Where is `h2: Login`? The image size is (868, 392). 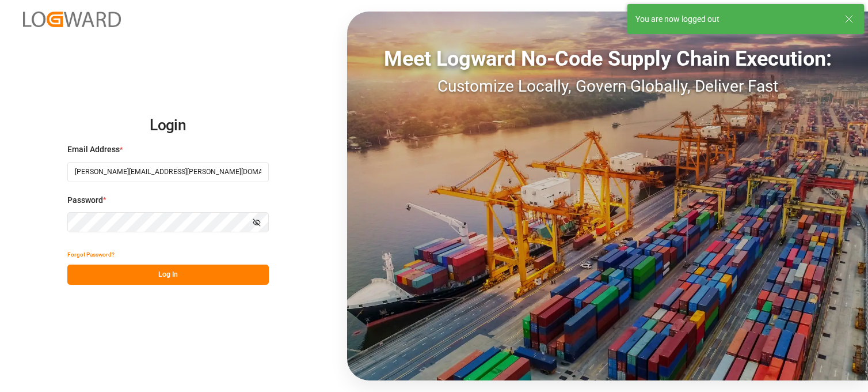 h2: Login is located at coordinates (168, 126).